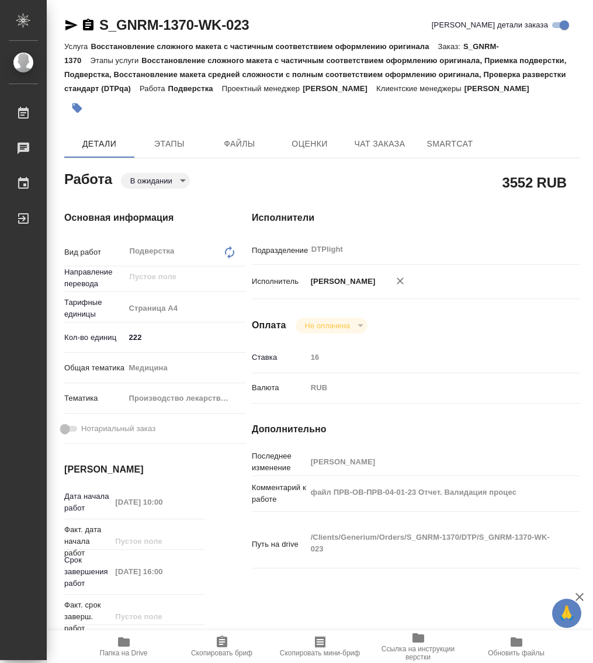 Image resolution: width=593 pixels, height=663 pixels. I want to click on a: S_GNRM-1370-WK-023, so click(174, 25).